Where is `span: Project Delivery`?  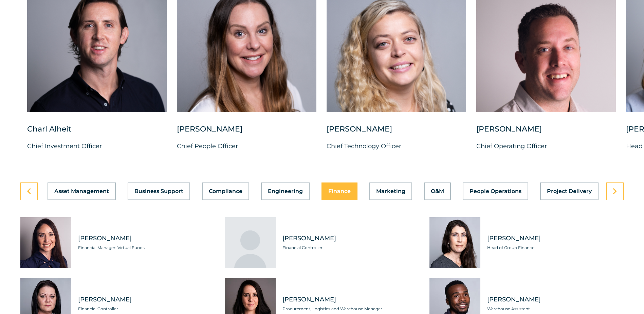 span: Project Delivery is located at coordinates (569, 191).